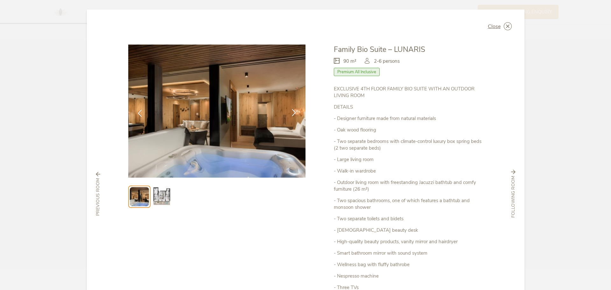 The height and width of the screenshot is (290, 611). I want to click on span: Premium All Inclusive, so click(357, 72).